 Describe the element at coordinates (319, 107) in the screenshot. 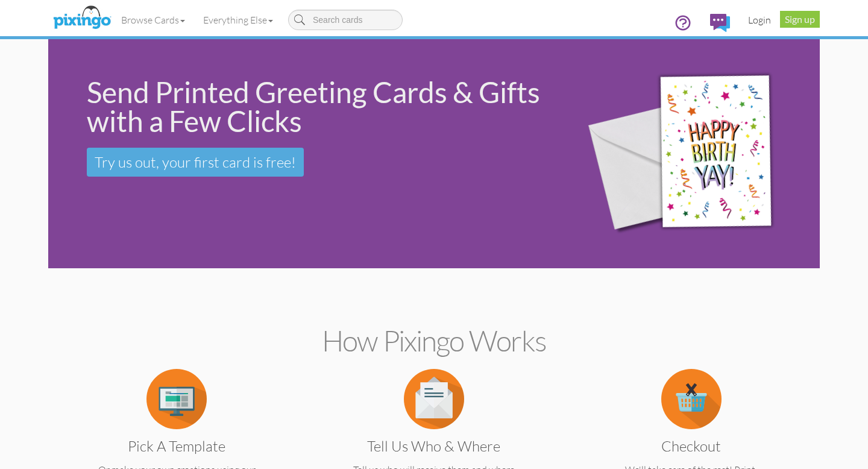

I see `div: Send Printed Greeting Cards & Gifts with a Few Clicks` at that location.